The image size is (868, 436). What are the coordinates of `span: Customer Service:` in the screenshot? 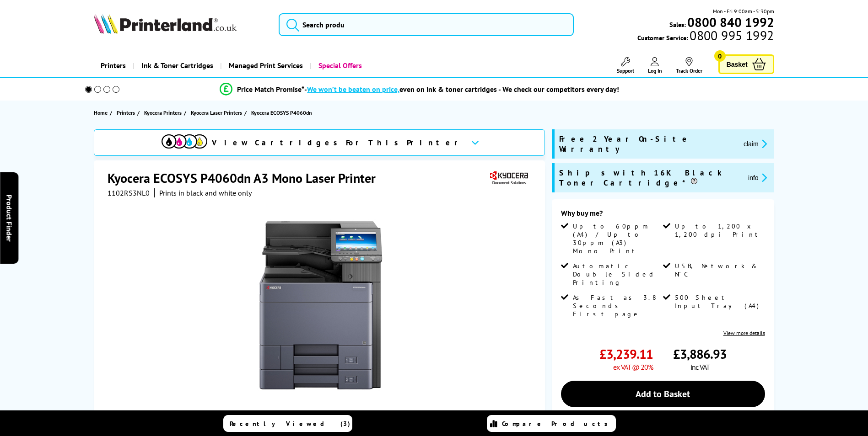 It's located at (705, 36).